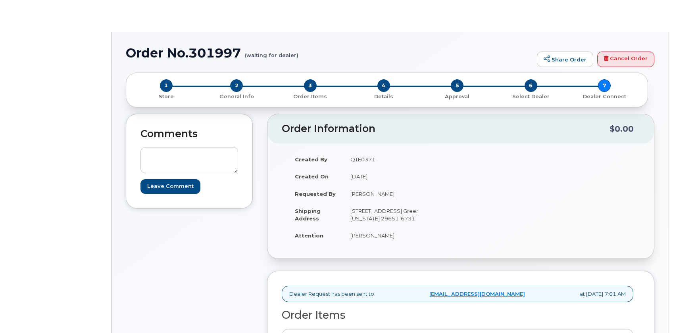  What do you see at coordinates (236, 97) in the screenshot?
I see `p: General Info` at bounding box center [236, 97].